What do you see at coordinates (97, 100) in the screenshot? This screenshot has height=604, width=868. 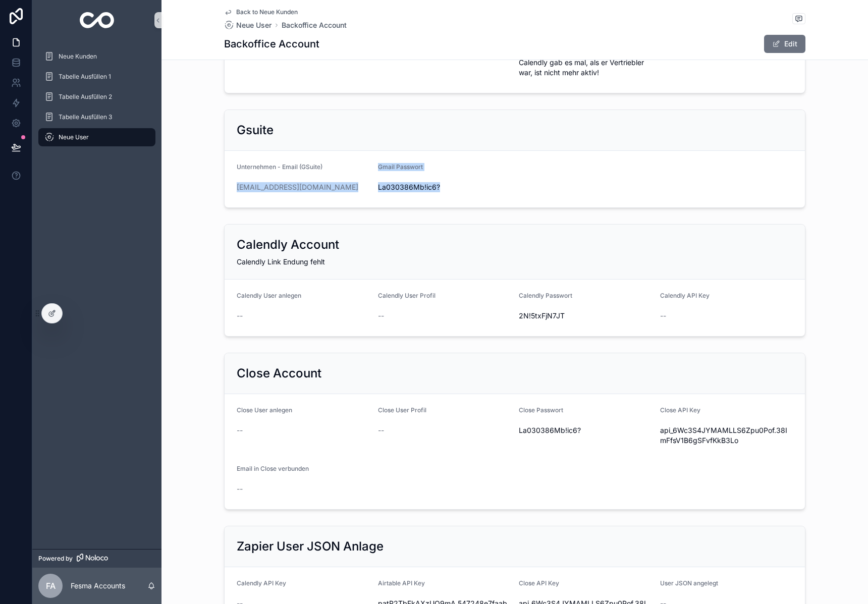 I see `div: scrollable content` at bounding box center [97, 100].